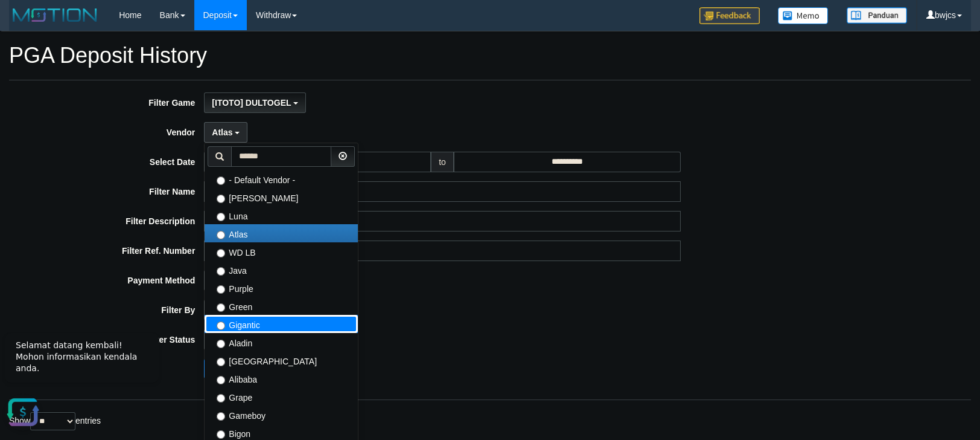 This screenshot has height=440, width=980. I want to click on input: Grape, so click(221, 398).